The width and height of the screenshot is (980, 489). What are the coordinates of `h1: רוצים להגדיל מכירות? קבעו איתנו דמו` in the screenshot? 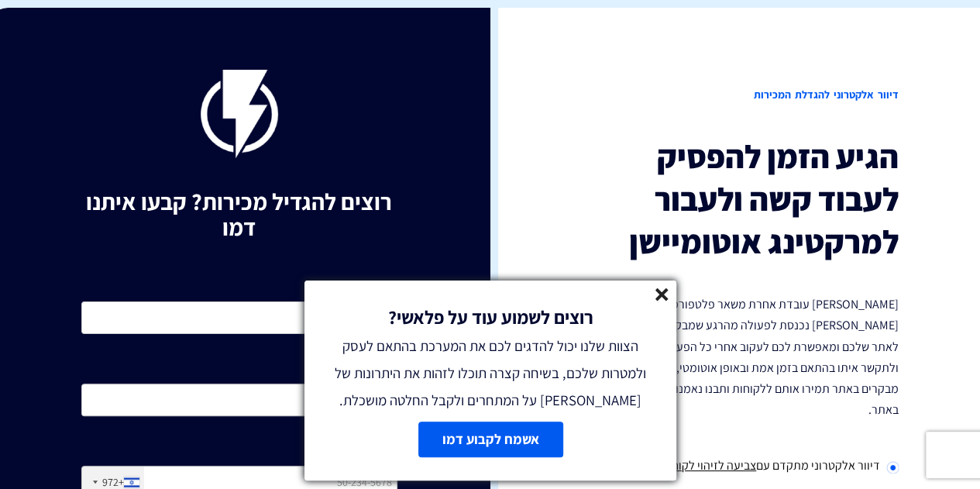 It's located at (240, 215).